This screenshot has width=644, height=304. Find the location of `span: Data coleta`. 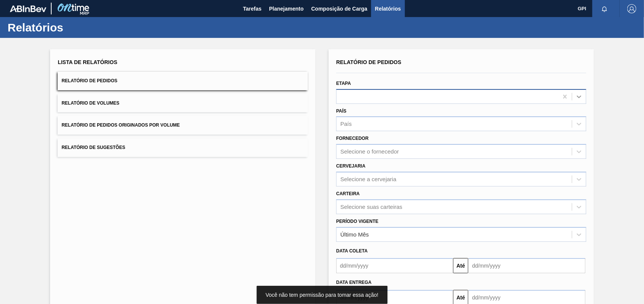

span: Data coleta is located at coordinates (352, 251).